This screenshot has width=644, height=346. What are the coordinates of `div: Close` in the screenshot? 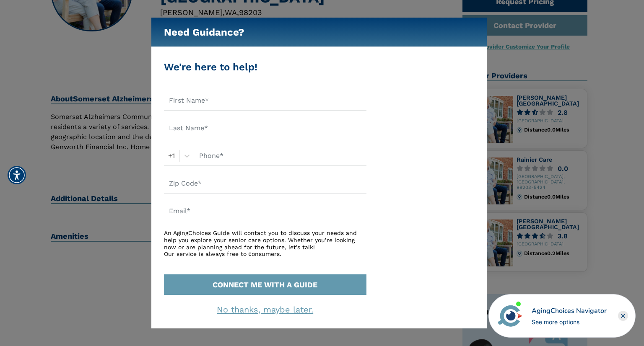 It's located at (623, 316).